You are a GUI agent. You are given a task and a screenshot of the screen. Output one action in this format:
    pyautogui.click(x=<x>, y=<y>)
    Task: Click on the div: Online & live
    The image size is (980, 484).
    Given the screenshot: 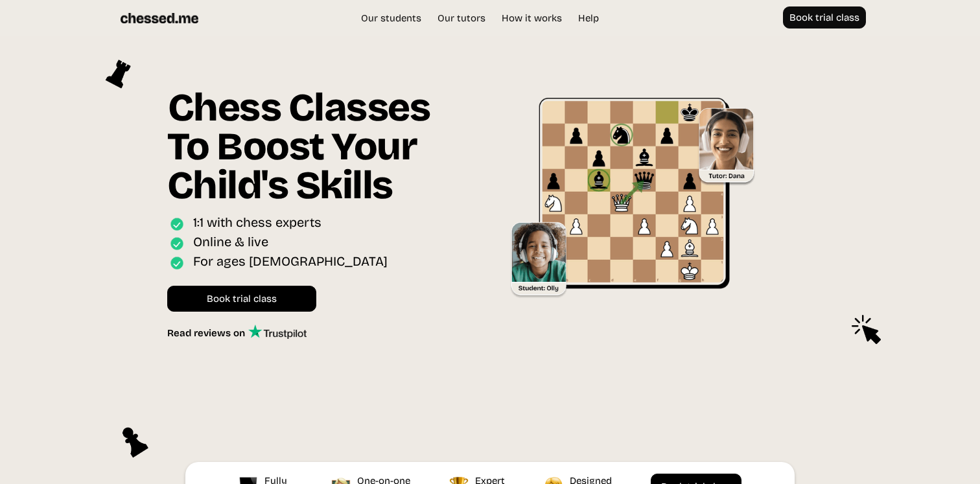 What is the action you would take?
    pyautogui.click(x=230, y=243)
    